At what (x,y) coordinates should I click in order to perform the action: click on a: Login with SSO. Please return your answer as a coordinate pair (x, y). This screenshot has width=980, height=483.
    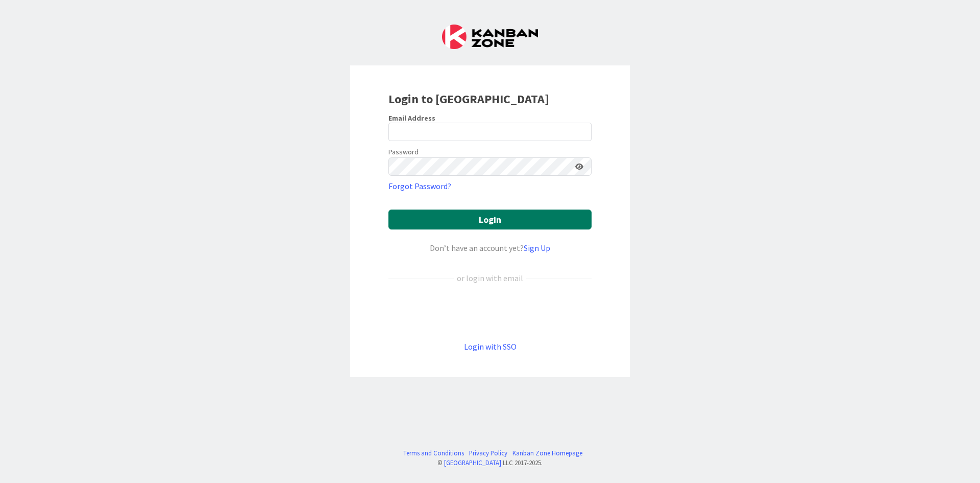
    Looking at the image, I should click on (490, 347).